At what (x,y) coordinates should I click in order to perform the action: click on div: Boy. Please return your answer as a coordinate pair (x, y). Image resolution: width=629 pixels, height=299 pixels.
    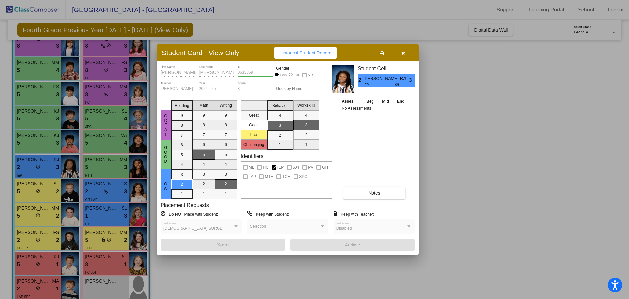
    Looking at the image, I should click on (284, 75).